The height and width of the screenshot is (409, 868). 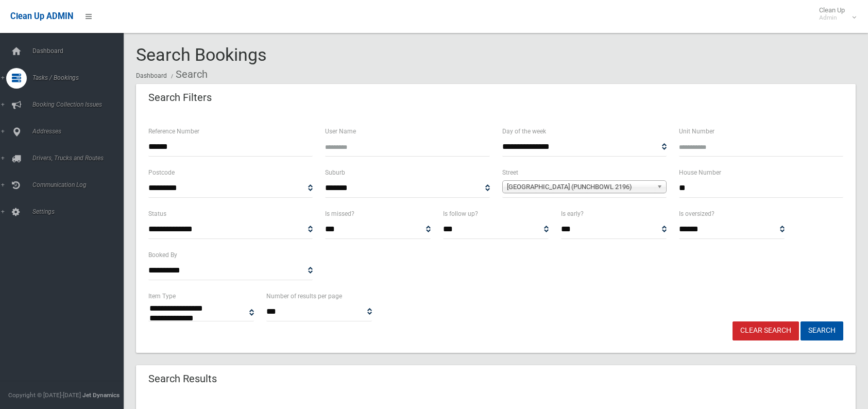 I want to click on span: Tasks / Bookings, so click(x=80, y=78).